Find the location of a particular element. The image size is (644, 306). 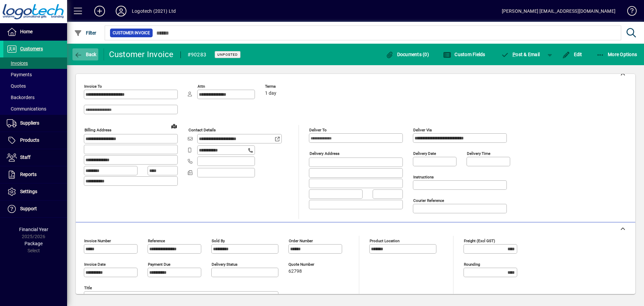

mat-label: Delivery date is located at coordinates (425, 153).